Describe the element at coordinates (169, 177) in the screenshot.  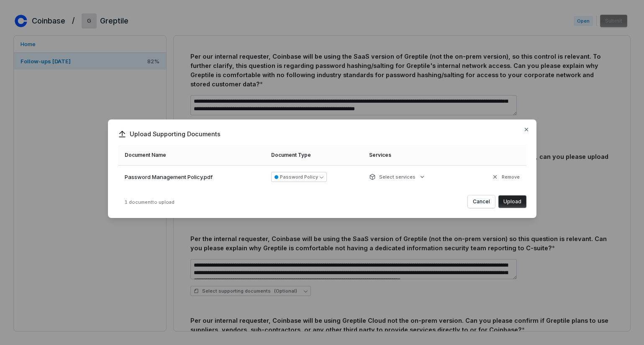
I see `span: Password Management Policy.pdf` at that location.